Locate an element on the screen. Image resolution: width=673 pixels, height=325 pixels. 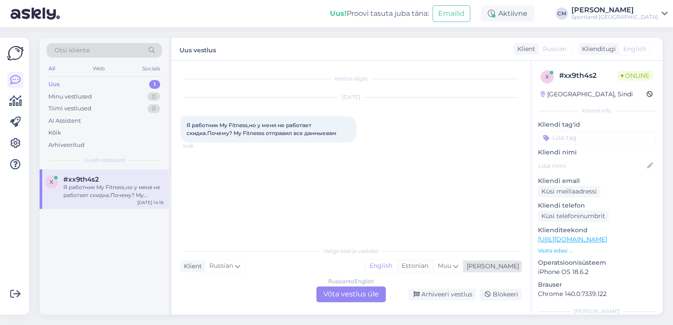
div: English is located at coordinates (381, 266).